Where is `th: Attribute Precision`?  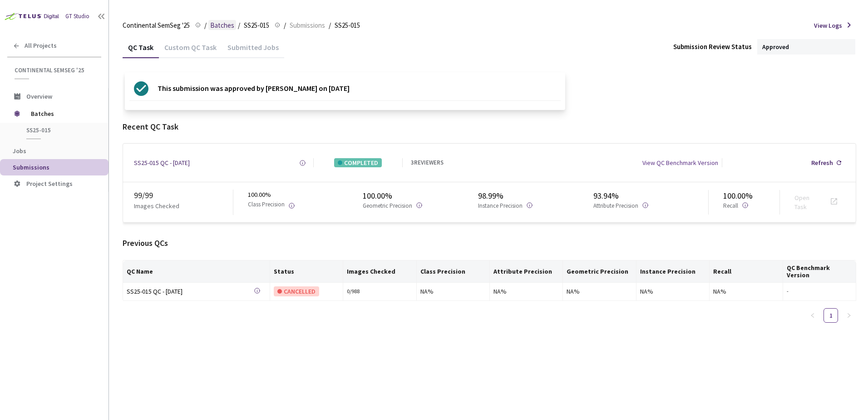
th: Attribute Precision is located at coordinates (526, 271).